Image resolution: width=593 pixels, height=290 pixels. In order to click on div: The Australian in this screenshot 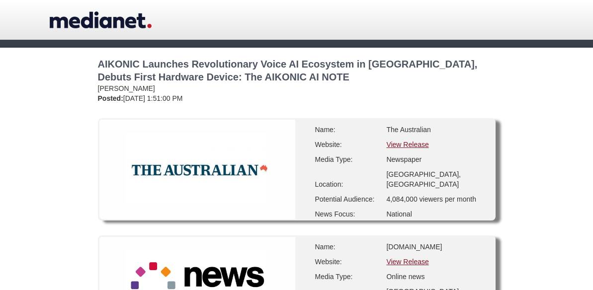, I will do `click(436, 130)`.